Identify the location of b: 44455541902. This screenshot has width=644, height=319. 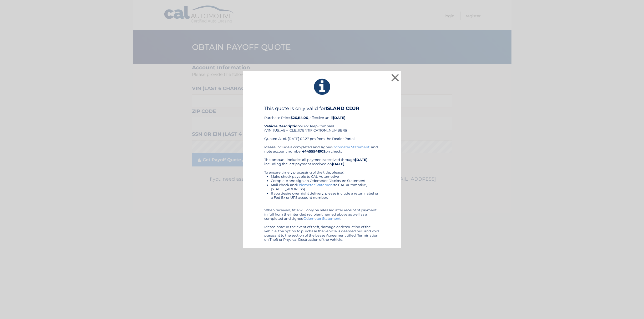
(314, 151).